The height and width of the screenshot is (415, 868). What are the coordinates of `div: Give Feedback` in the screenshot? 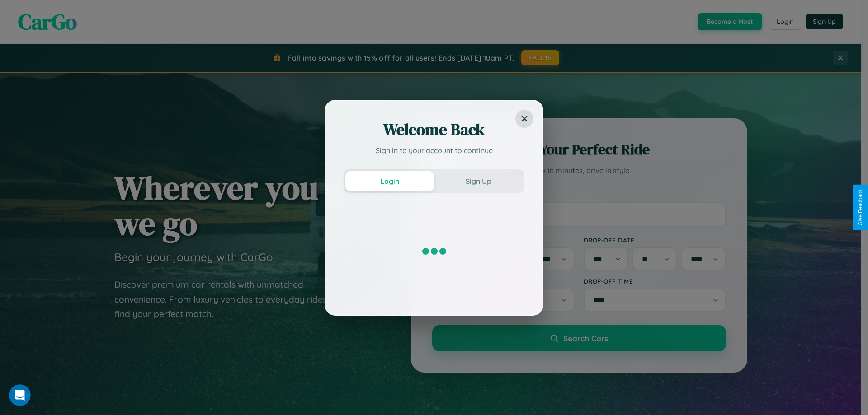 It's located at (860, 208).